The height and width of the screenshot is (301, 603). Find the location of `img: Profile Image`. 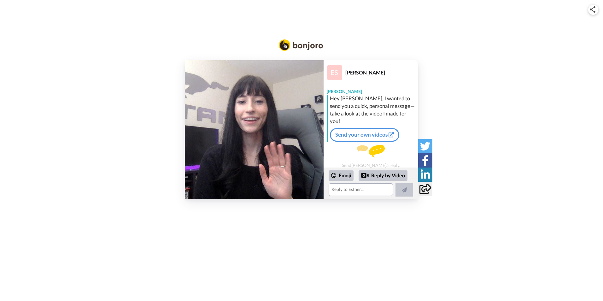

img: Profile Image is located at coordinates (335, 73).